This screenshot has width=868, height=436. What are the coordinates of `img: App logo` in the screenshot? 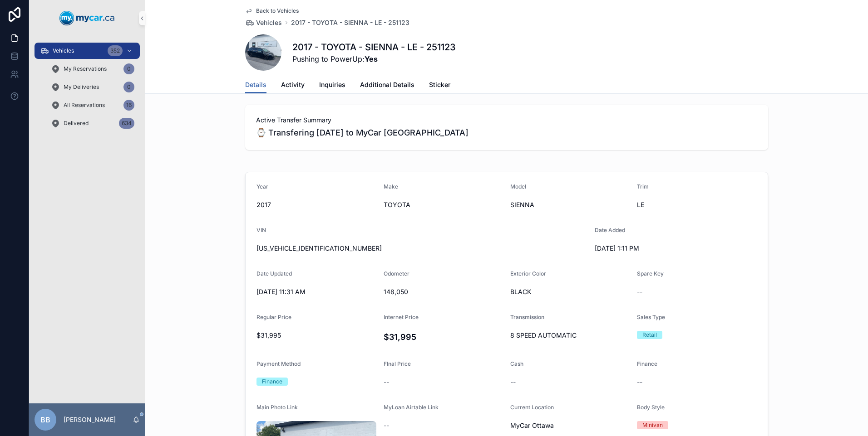 It's located at (87, 18).